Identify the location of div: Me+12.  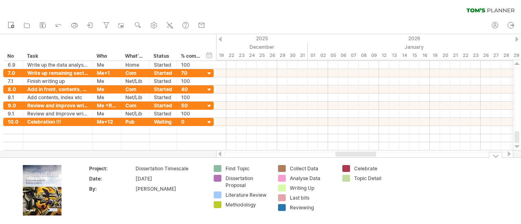
(107, 122).